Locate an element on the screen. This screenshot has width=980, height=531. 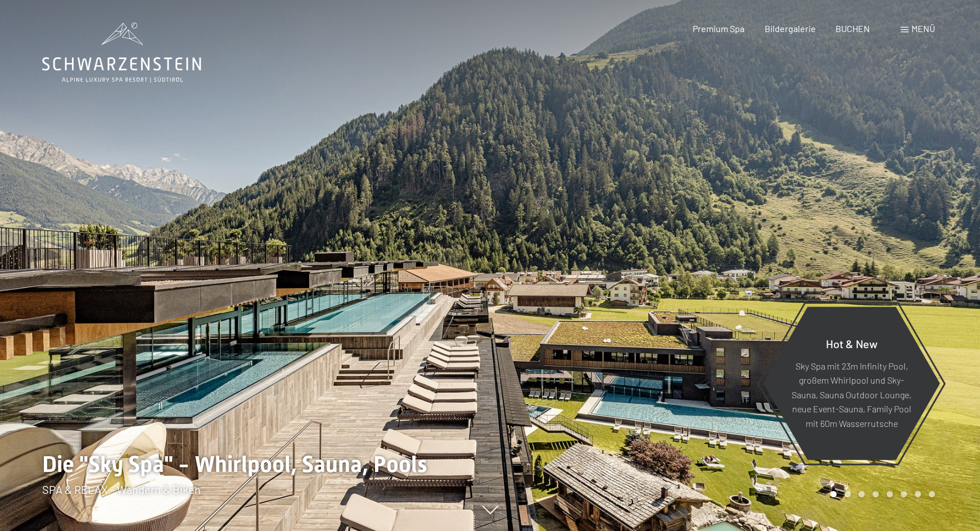
div: Carousel Page 3 is located at coordinates (861, 493).